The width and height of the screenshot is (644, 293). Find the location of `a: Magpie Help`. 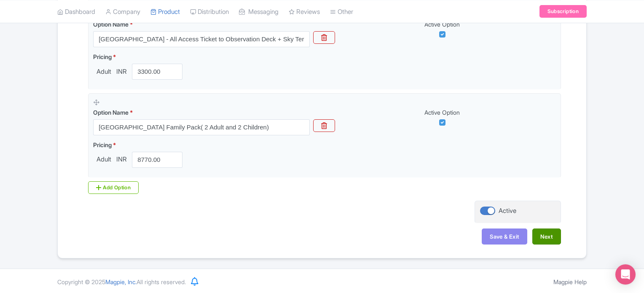

a: Magpie Help is located at coordinates (569, 282).